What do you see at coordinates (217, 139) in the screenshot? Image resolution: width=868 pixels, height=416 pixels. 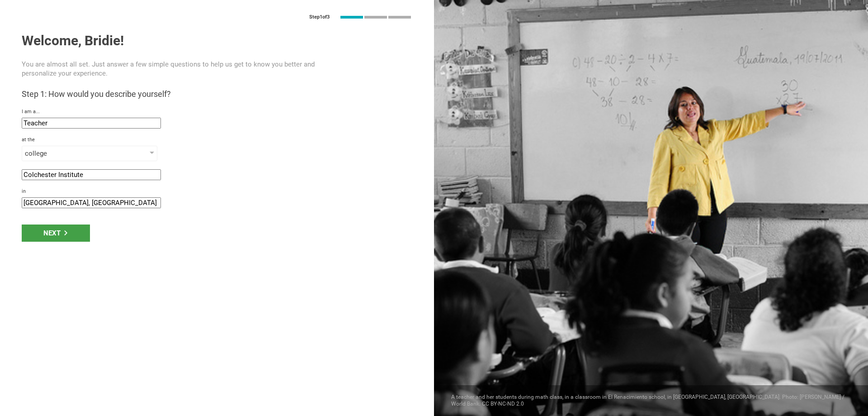 I see `div: at the` at bounding box center [217, 139].